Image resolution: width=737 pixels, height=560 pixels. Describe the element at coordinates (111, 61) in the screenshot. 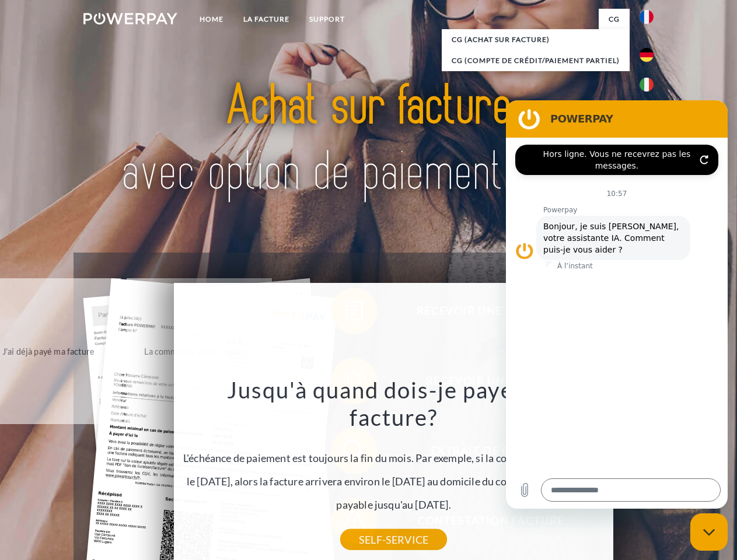

I see `p: Ce chat est enregistré à l’aide d’un service cloud et est soumis aux conditions de notre .` at that location.